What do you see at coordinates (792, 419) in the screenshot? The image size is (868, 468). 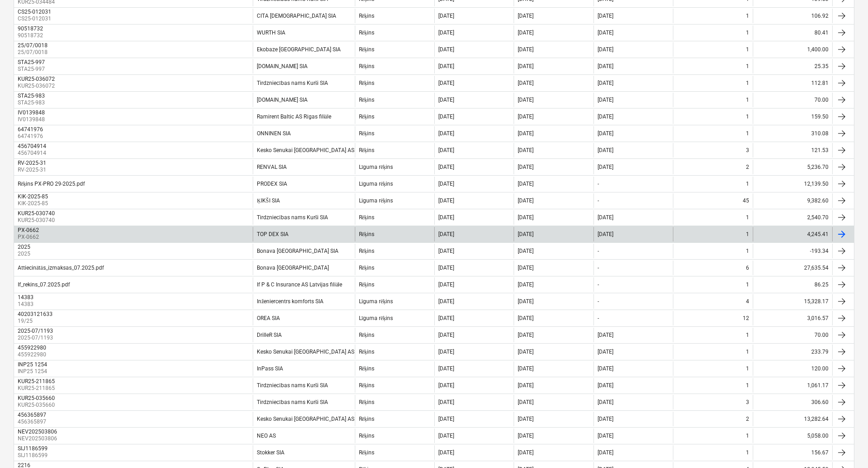 I see `div: 13,282.64` at bounding box center [792, 419].